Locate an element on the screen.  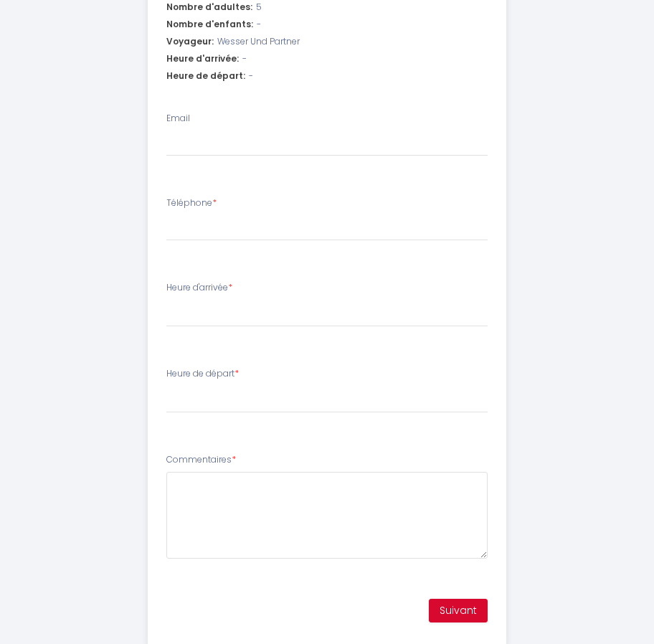
label: Téléphone is located at coordinates (192, 203).